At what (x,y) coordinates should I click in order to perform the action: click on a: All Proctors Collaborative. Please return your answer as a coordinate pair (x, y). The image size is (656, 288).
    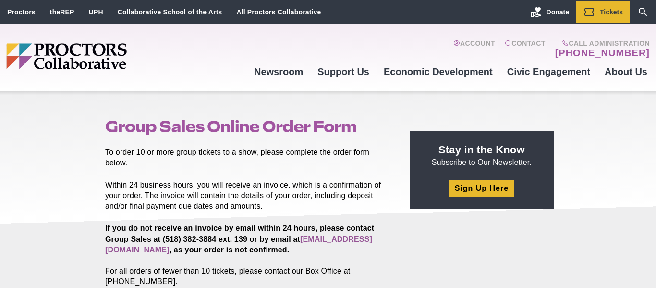
    Looking at the image, I should click on (279, 12).